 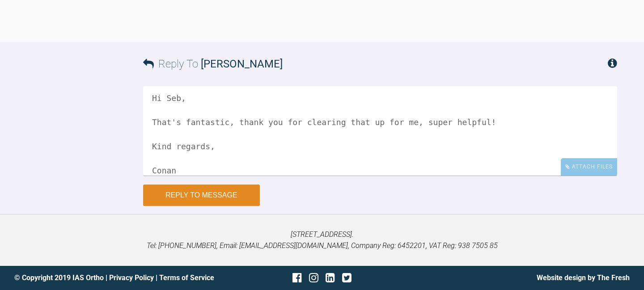 I want to click on textarea: Hi Seb, That's fantastic, thank you for clearing that up for me, super helpful! Kind regards, Conan, so click(x=380, y=131).